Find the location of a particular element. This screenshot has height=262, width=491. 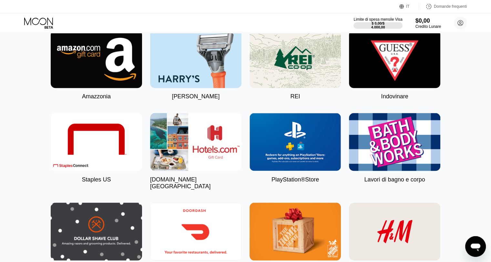

div: Domande frequenti is located at coordinates (443, 6).